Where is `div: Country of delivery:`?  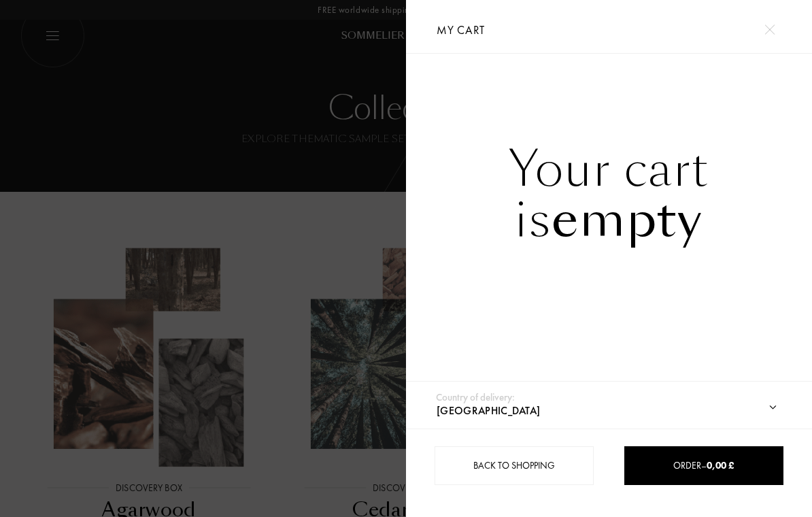
div: Country of delivery: is located at coordinates (476, 397).